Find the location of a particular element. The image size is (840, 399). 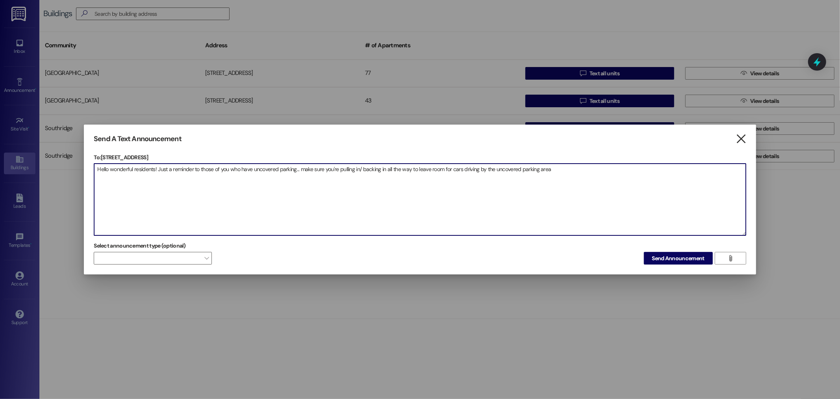

div: Hello wonderful residents! Just a reminder to those of you who have uncovered parking... make sur... is located at coordinates (420, 199).